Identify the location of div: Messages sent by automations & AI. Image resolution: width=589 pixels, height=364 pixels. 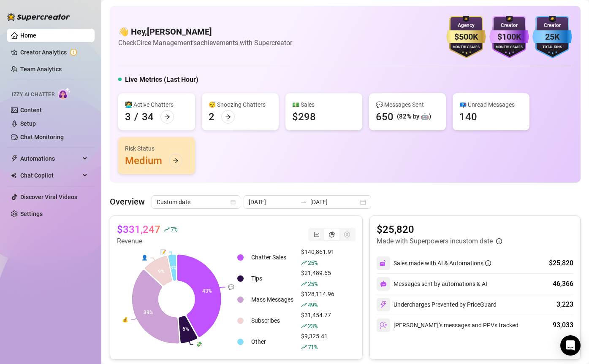
(432, 284).